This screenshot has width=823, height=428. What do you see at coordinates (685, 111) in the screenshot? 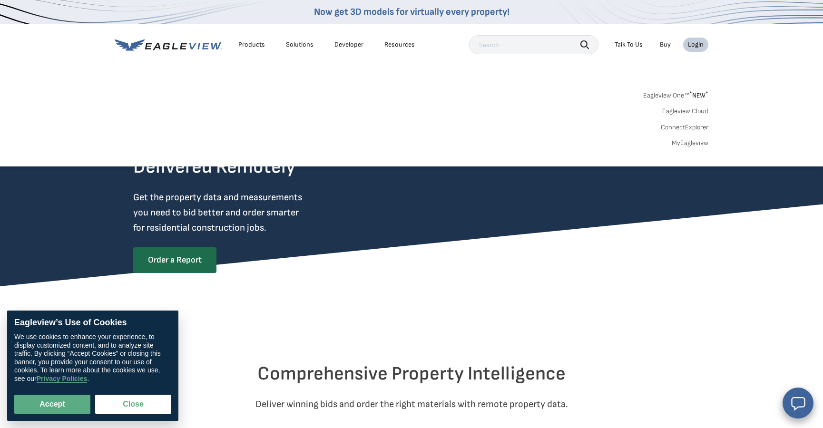
I see `a: Eagleview Cloud` at bounding box center [685, 111].